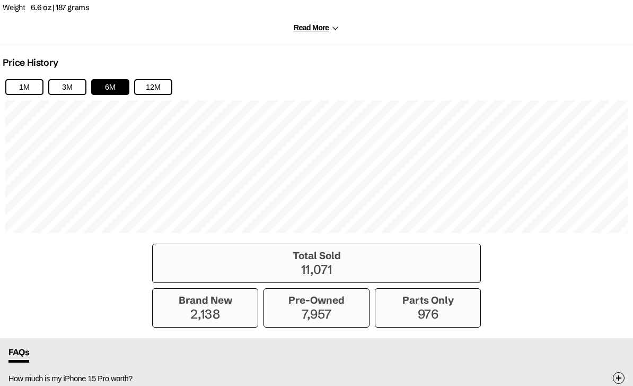  I want to click on p: 2,138, so click(205, 313).